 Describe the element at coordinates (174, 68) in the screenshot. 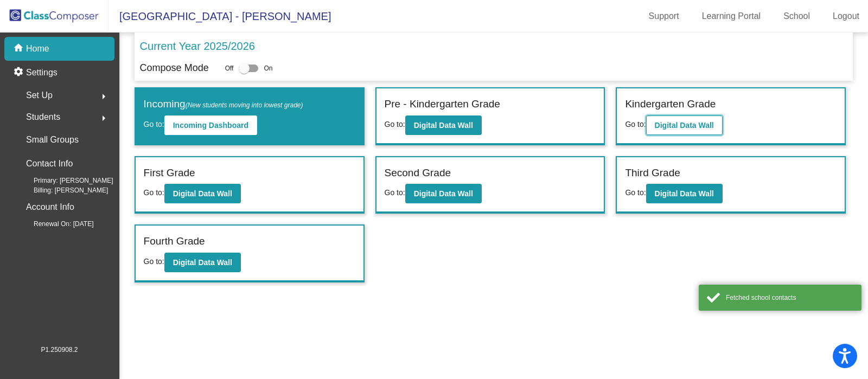

I see `p: Compose Mode` at that location.